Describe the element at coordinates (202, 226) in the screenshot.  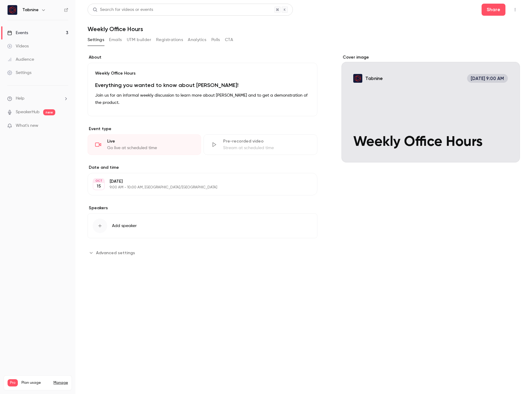
I see `button: Add speaker` at that location.